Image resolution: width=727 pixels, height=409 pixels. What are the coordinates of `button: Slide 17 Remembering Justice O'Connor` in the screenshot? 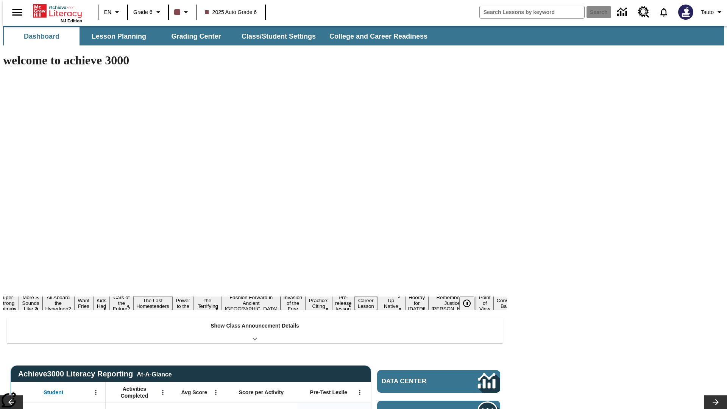 It's located at (452, 303).